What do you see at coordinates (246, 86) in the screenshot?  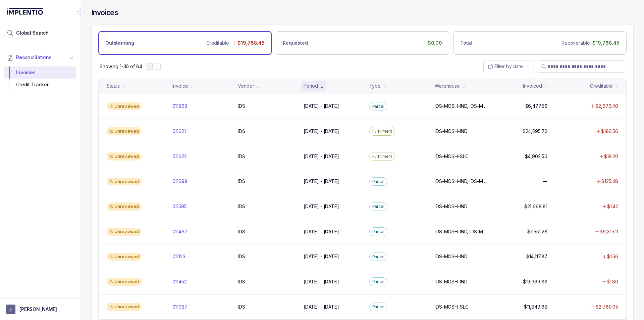 I see `div: Vendor` at bounding box center [246, 86].